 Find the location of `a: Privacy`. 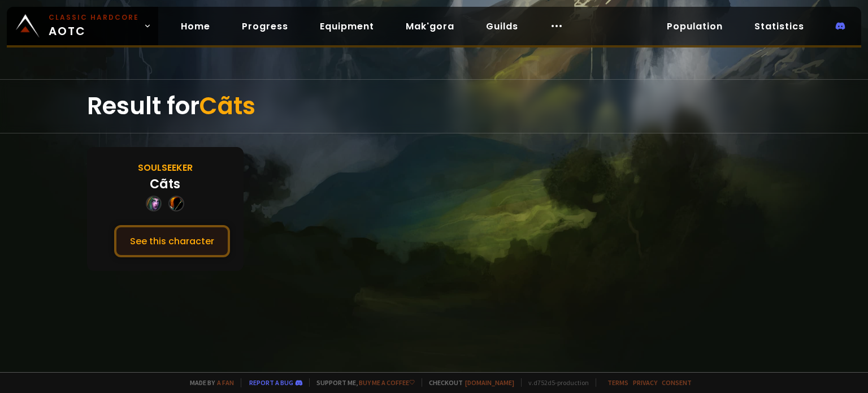

a: Privacy is located at coordinates (645, 382).